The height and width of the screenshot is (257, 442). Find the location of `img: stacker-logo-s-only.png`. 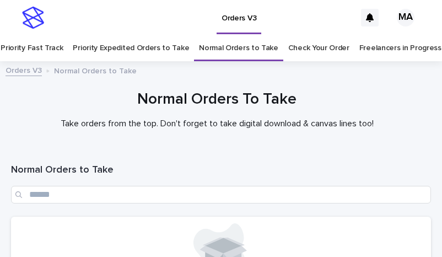

img: stacker-logo-s-only.png is located at coordinates (33, 18).